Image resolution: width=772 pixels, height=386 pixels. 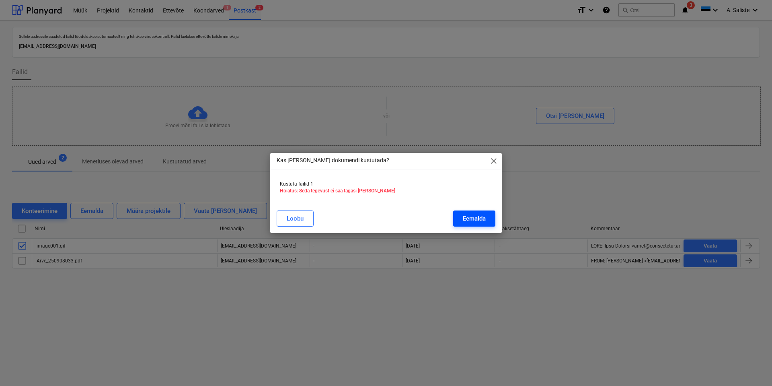 What do you see at coordinates (474, 218) in the screenshot?
I see `button: Eemalda` at bounding box center [474, 218].